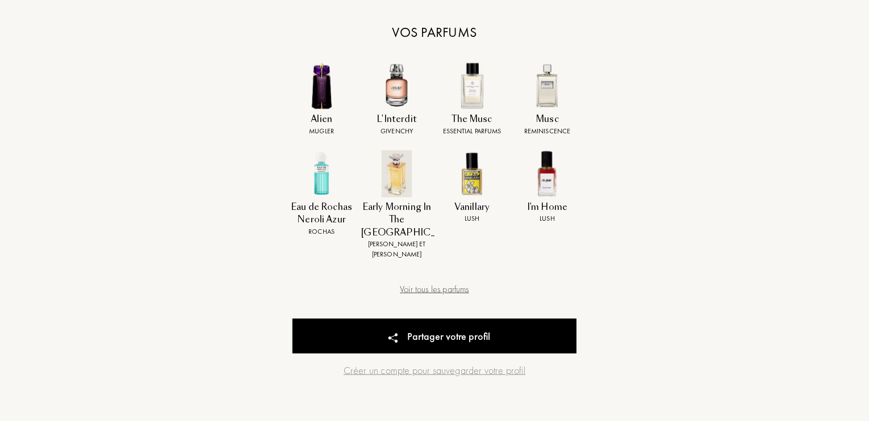 The height and width of the screenshot is (421, 869). What do you see at coordinates (547, 174) in the screenshot?
I see `img: Z5K93CBPMP.jpg` at bounding box center [547, 174].